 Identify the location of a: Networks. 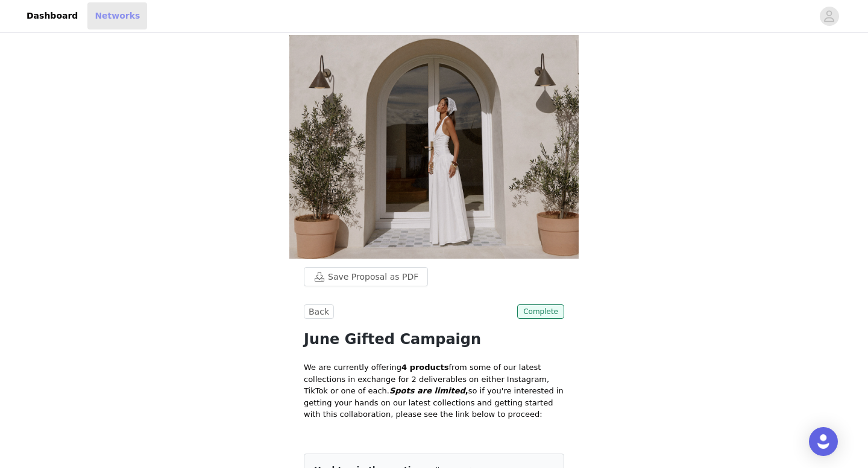
(117, 16).